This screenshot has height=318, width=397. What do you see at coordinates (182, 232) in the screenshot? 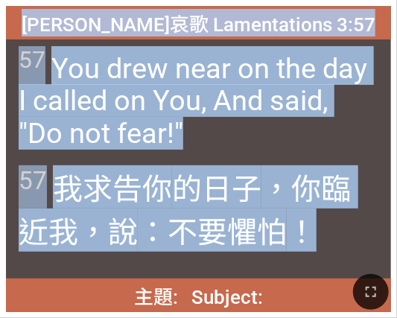
I see `wh7126: 我，說` at bounding box center [182, 232].